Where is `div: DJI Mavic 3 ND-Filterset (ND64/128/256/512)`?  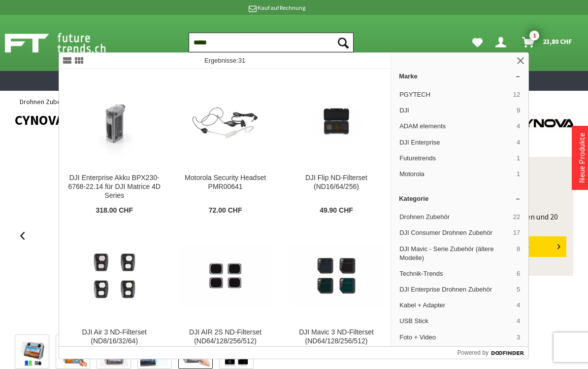 div: DJI Mavic 3 ND-Filterset (ND64/128/256/512) is located at coordinates (336, 336).